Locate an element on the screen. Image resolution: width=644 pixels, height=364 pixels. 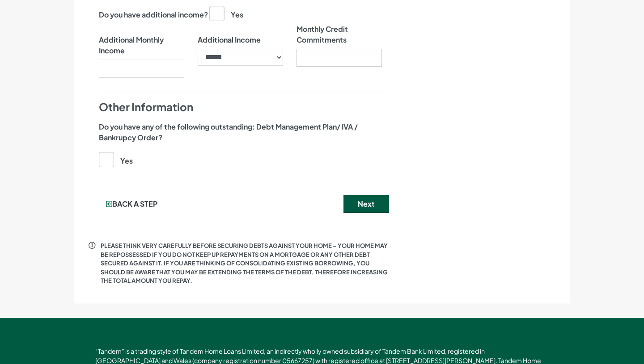
label: Monthly Credit Commitments is located at coordinates (339, 34).